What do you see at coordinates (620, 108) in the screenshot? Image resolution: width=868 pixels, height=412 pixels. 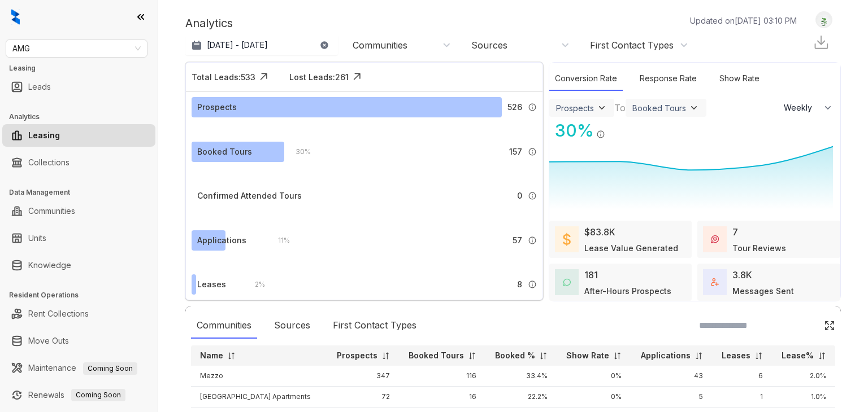 I see `div: To` at bounding box center [620, 108].